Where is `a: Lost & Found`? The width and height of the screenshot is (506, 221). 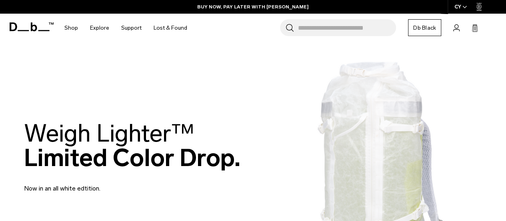
a: Lost & Found is located at coordinates (171, 28).